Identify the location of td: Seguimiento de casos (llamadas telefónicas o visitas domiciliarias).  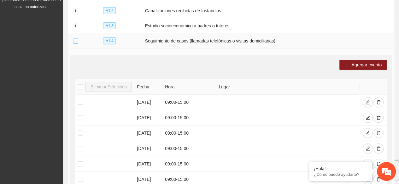
(268, 41).